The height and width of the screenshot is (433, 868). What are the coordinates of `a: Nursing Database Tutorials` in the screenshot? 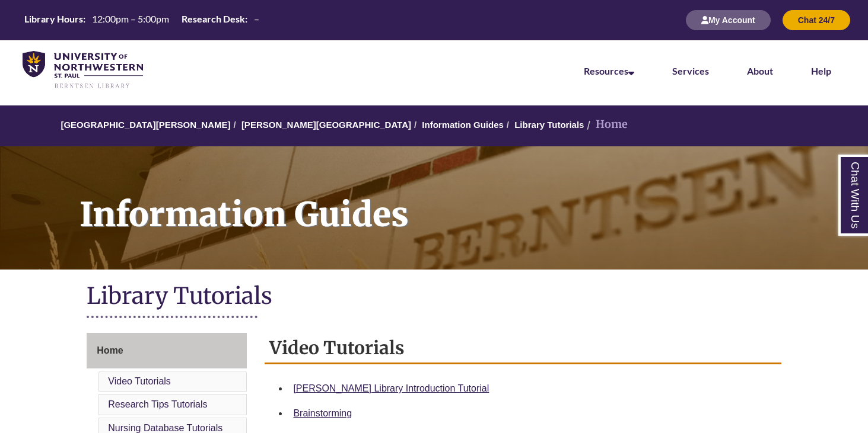 It's located at (165, 428).